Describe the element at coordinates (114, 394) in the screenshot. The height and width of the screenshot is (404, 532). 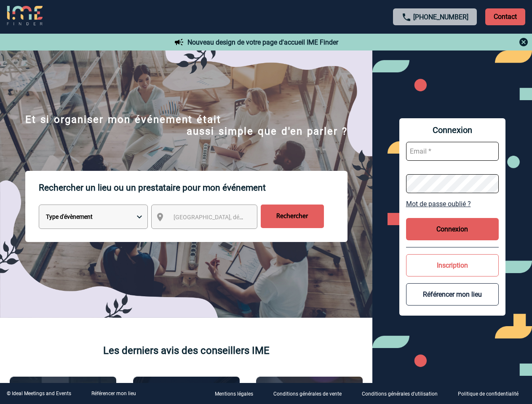
I see `a: Référencer mon lieu` at that location.